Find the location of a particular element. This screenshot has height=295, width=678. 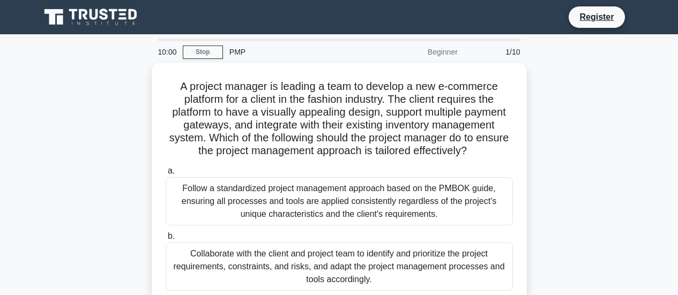

div: 1/10 is located at coordinates (495, 52).